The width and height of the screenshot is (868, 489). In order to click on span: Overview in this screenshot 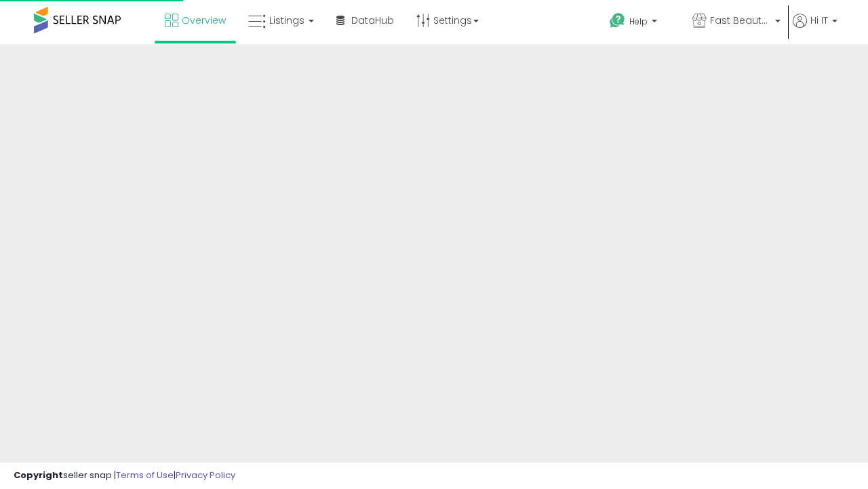, I will do `click(203, 20)`.